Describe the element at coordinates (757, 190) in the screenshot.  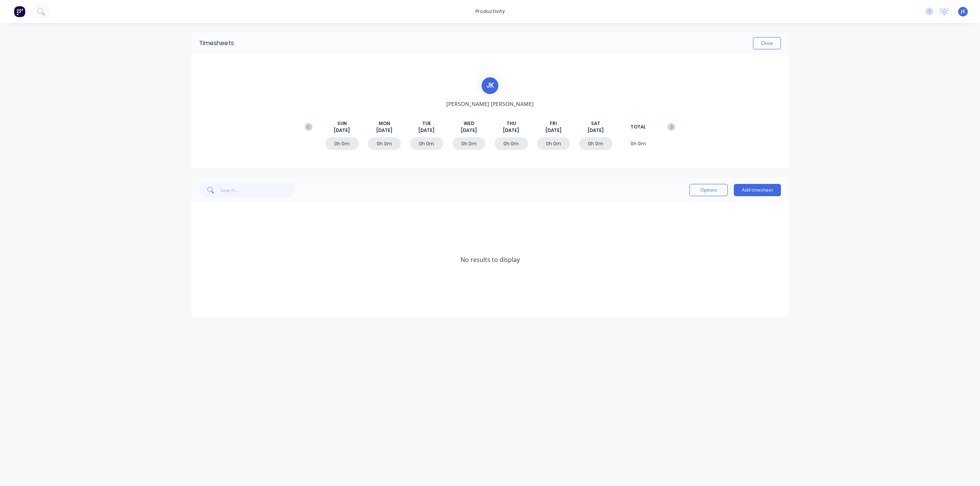
I see `button: Add timesheet` at that location.